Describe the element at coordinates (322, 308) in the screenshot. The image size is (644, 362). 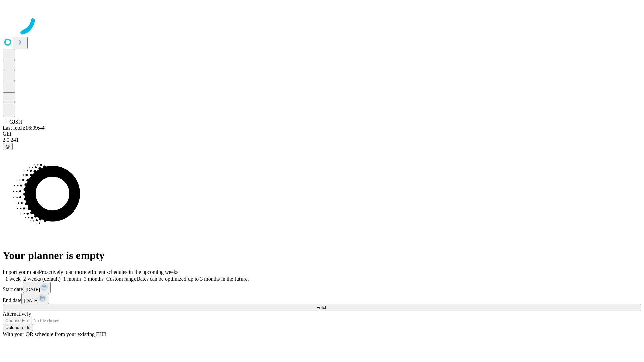
I see `button: Fetch` at that location.